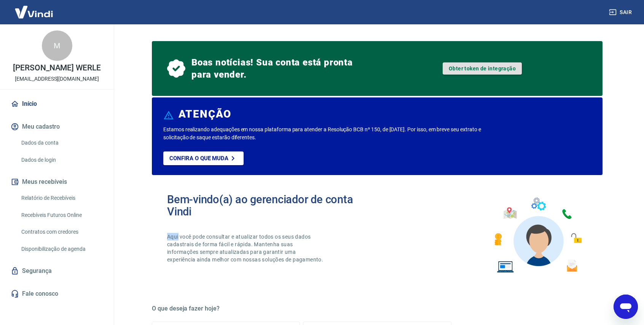  What do you see at coordinates (56, 104) in the screenshot?
I see `a: Início` at bounding box center [56, 104].